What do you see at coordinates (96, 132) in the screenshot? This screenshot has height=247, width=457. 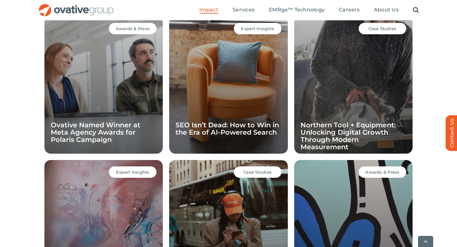 I see `a: Ovative Named Winner at Meta Agency Awards for Polaris Campaign` at bounding box center [96, 132].